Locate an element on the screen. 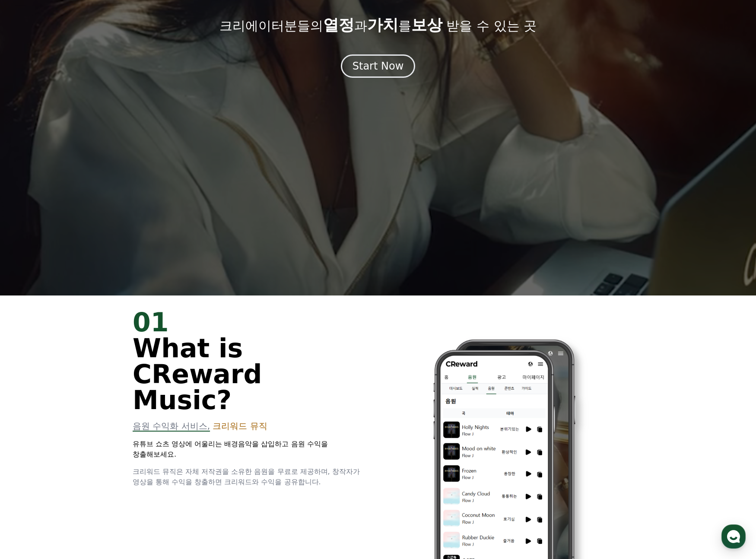  span: 열정 is located at coordinates (339, 25).